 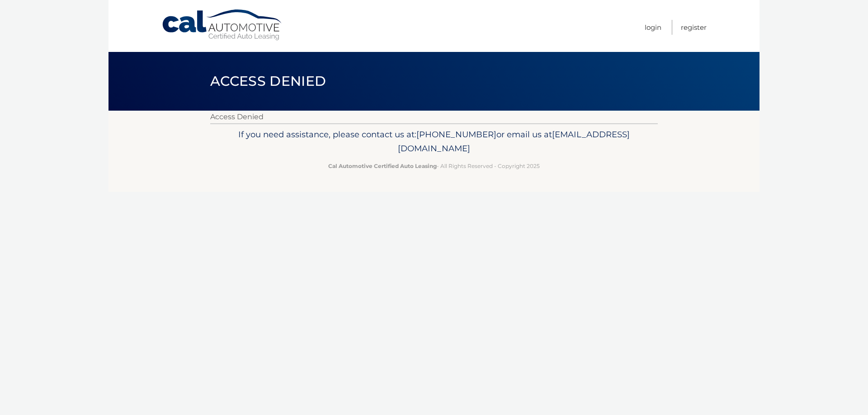 What do you see at coordinates (222, 25) in the screenshot?
I see `a: Cal Automotive` at bounding box center [222, 25].